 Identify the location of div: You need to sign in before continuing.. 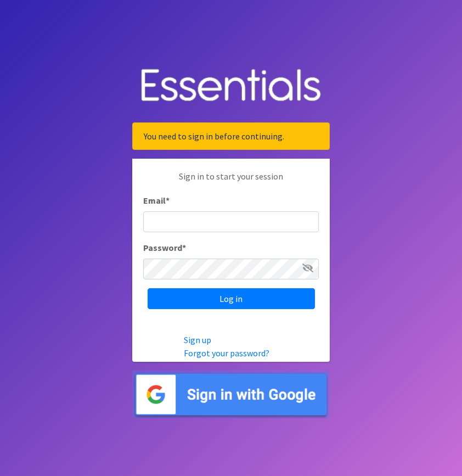
(231, 137).